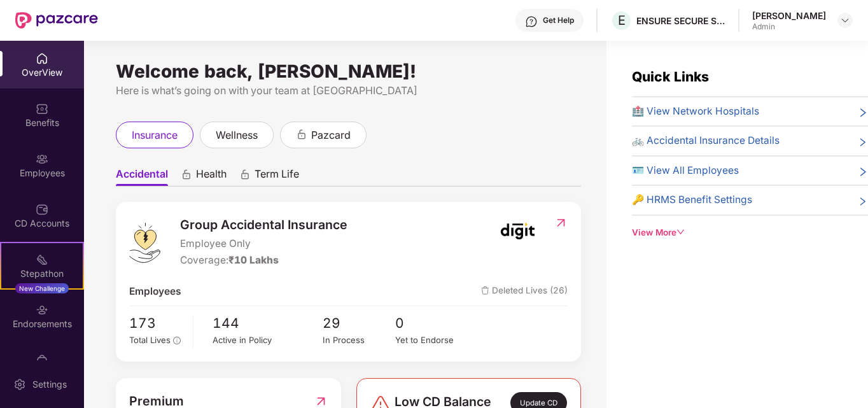 The width and height of the screenshot is (868, 408). Describe the element at coordinates (264, 225) in the screenshot. I see `span: Group Accidental Insurance` at that location.